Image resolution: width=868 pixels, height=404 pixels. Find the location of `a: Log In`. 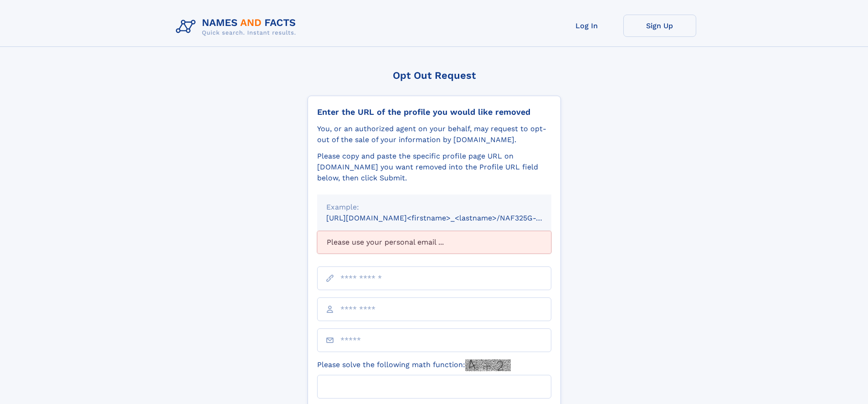

a: Log In is located at coordinates (587, 25).